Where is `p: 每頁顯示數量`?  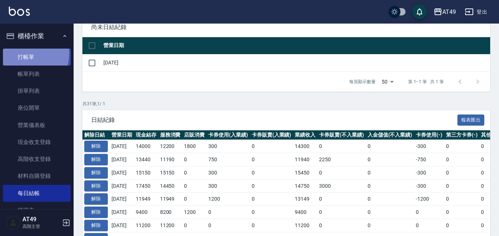
p: 每頁顯示數量 is located at coordinates (363, 82).